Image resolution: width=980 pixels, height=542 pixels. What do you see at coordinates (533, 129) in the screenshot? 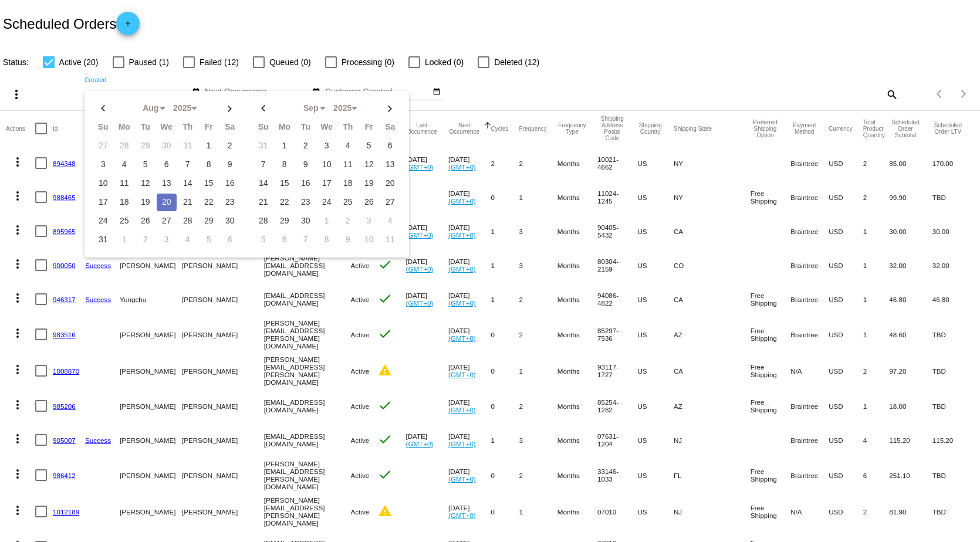
I see `button: Change sorting for Frequency` at bounding box center [533, 129].